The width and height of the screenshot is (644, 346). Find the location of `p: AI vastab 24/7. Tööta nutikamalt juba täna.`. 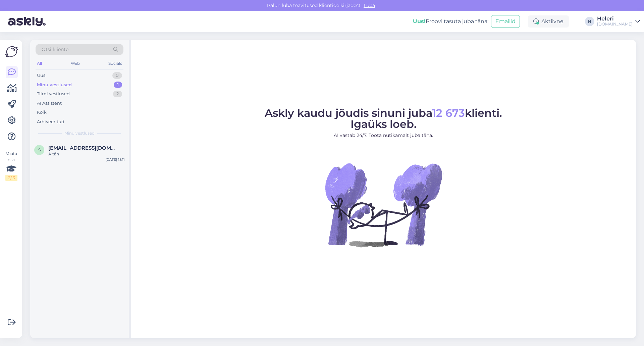

p: AI vastab 24/7. Tööta nutikamalt juba täna. is located at coordinates (383, 135).